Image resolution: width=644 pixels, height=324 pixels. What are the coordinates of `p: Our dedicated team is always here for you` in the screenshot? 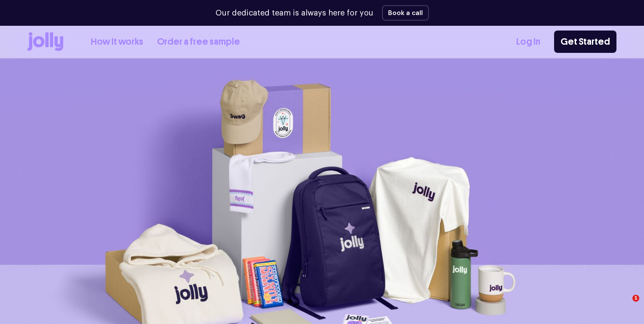 It's located at (294, 13).